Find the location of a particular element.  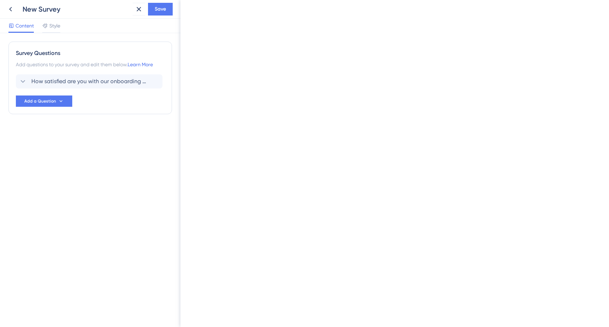

span: Style is located at coordinates (55, 26).